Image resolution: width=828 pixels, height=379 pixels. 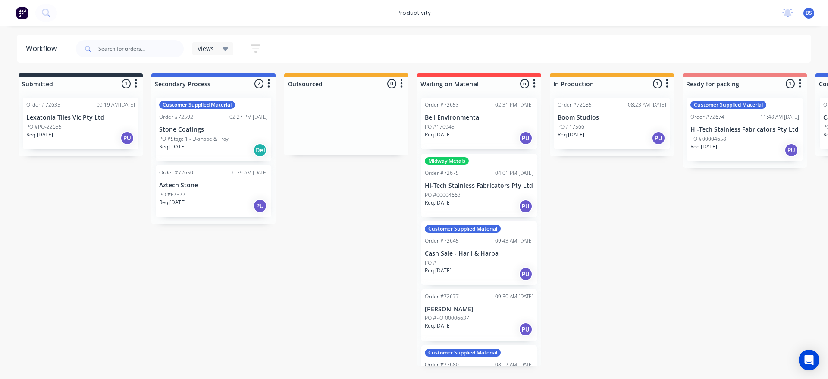 I want to click on p: Aztech Stone, so click(x=214, y=185).